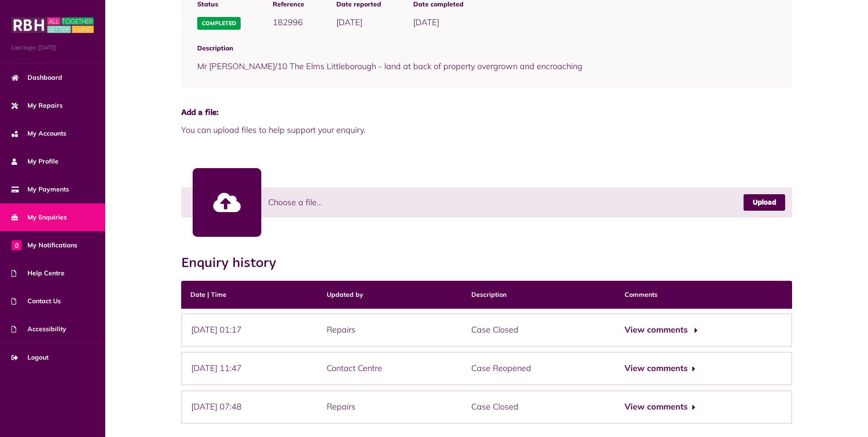 The width and height of the screenshot is (868, 437). Describe the element at coordinates (38, 273) in the screenshot. I see `span: Help Centre` at that location.